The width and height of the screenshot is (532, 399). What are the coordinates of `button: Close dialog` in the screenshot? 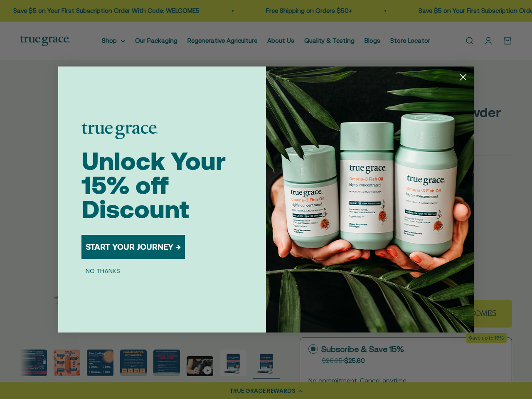 It's located at (463, 77).